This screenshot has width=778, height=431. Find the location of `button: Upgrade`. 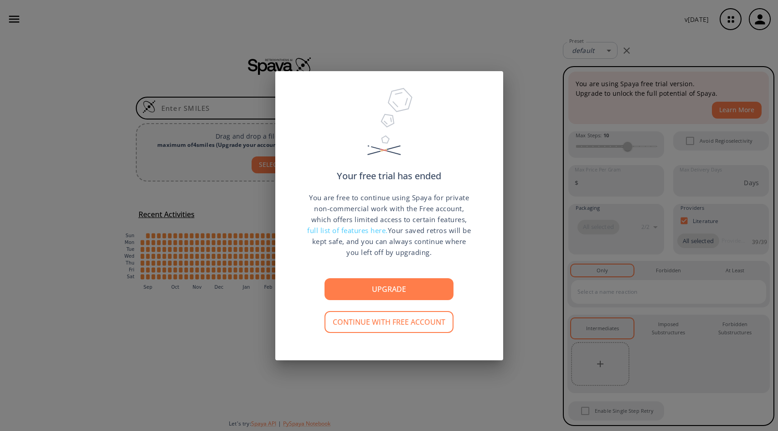

button: Upgrade is located at coordinates (389, 289).